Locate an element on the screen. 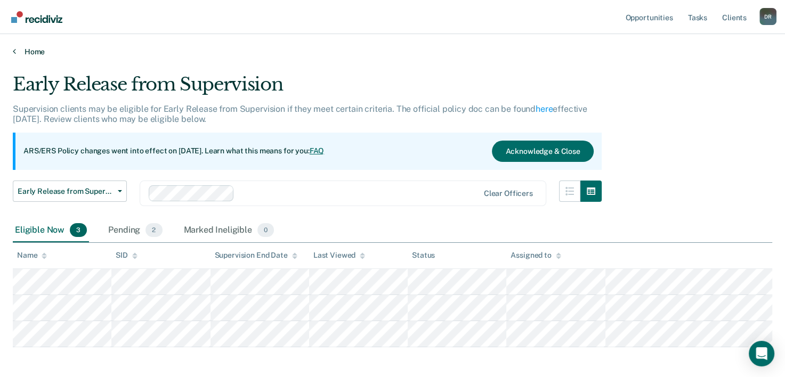 The width and height of the screenshot is (785, 377). div: Eligible Now3 is located at coordinates (51, 231).